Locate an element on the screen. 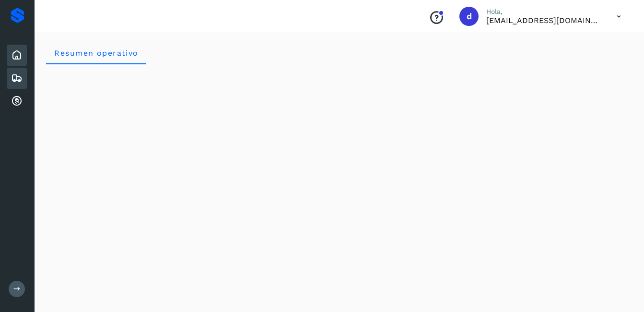 The width and height of the screenshot is (644, 312). span: Resumen operativo is located at coordinates (96, 53).